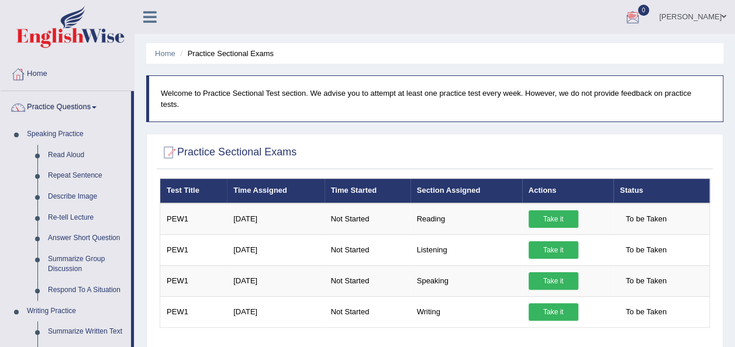 This screenshot has height=347, width=735. I want to click on a: Summarize Written Text, so click(87, 332).